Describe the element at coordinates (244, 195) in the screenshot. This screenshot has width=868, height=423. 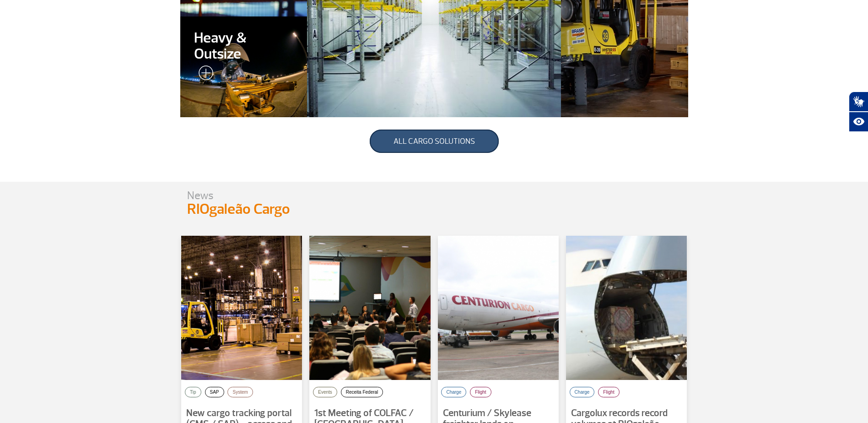
I see `p: News` at that location.